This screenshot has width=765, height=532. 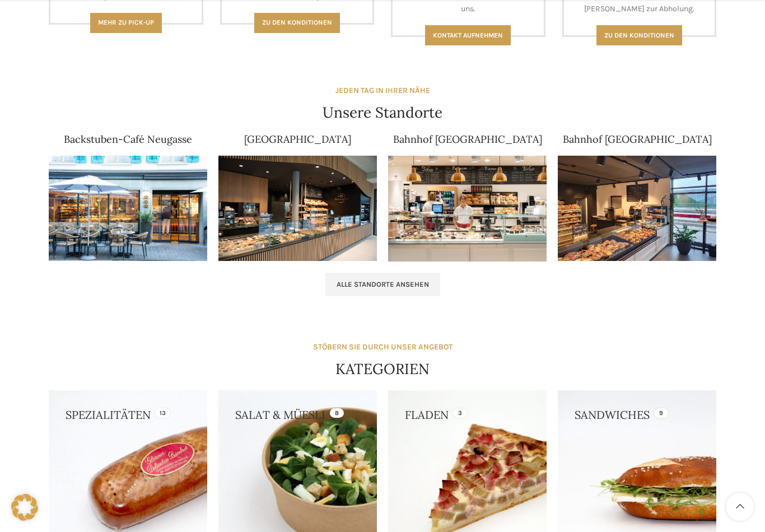 I want to click on div: STÖBERN SIE DURCH UNSER ANGEBOT, so click(x=383, y=348).